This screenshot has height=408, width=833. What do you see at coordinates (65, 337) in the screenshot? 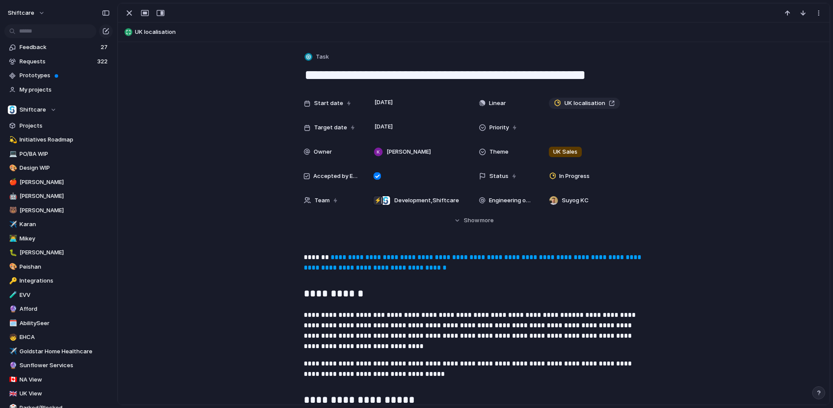
I see `span: EHCA` at bounding box center [65, 337].